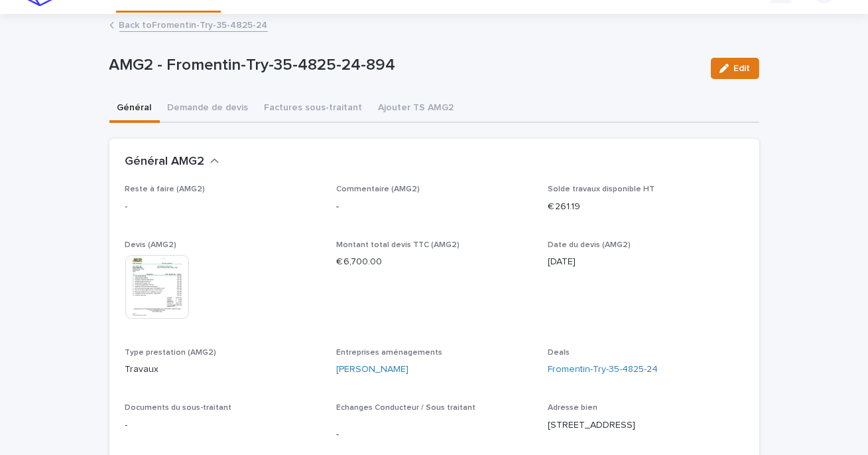  I want to click on button: Général AMG2, so click(173, 162).